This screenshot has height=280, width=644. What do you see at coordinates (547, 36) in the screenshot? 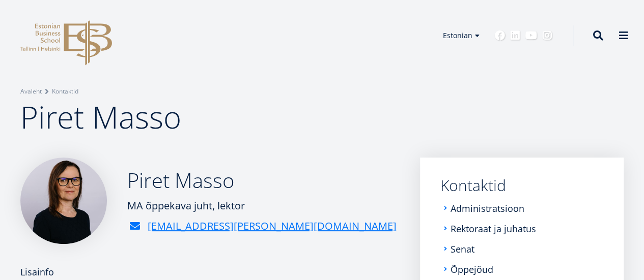
I see `a: Instagram` at bounding box center [547, 36].